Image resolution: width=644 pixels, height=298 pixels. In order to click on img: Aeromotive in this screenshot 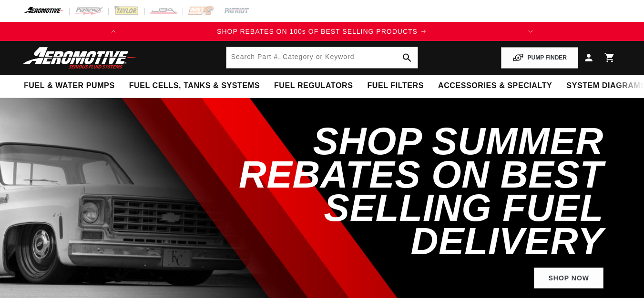, I will do `click(80, 58)`.